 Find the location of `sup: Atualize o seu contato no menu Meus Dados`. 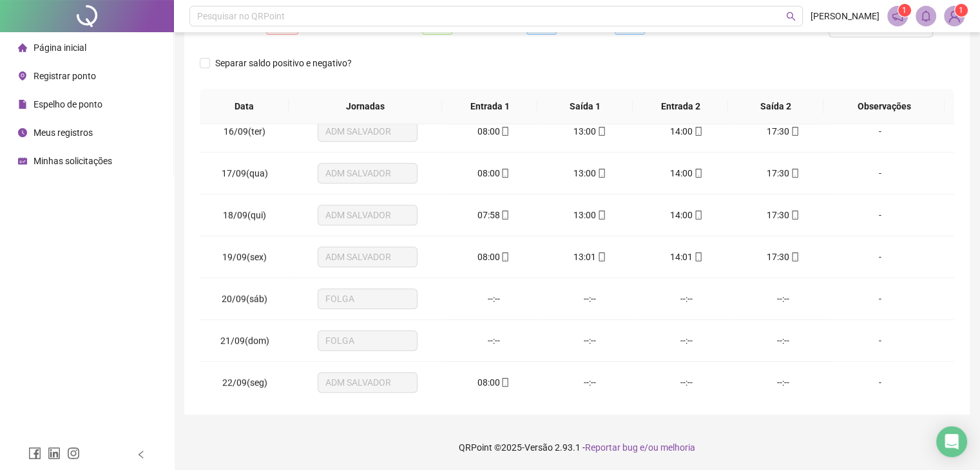

sup: Atualize o seu contato no menu Meus Dados is located at coordinates (962, 10).